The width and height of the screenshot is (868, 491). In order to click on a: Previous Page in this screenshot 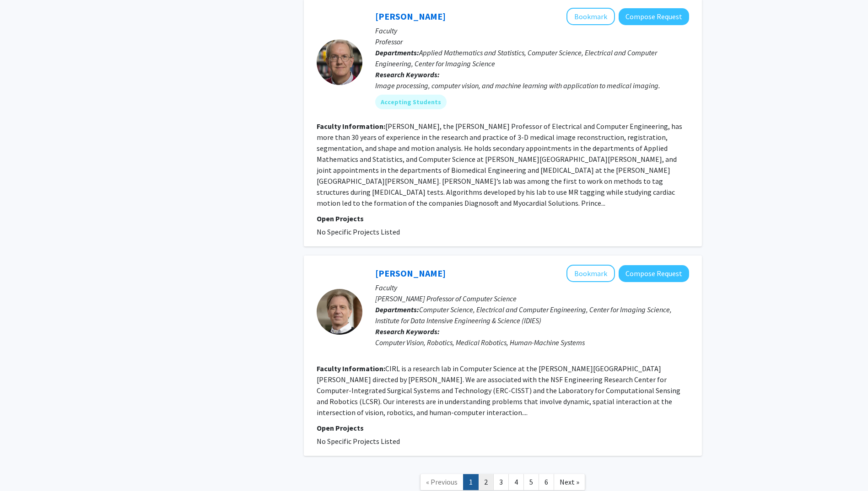, I will do `click(442, 482)`.